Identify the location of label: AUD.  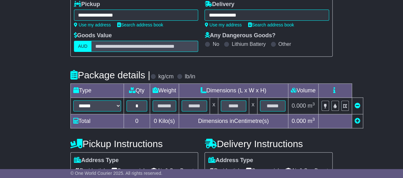
(83, 46).